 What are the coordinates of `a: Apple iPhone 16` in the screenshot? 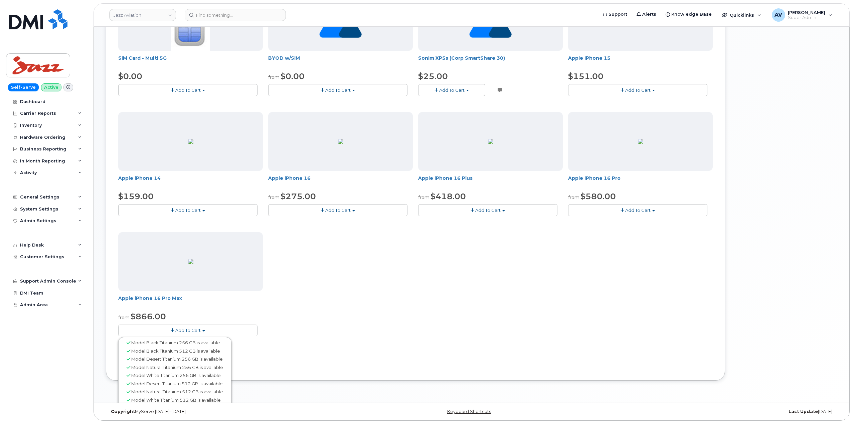 It's located at (289, 178).